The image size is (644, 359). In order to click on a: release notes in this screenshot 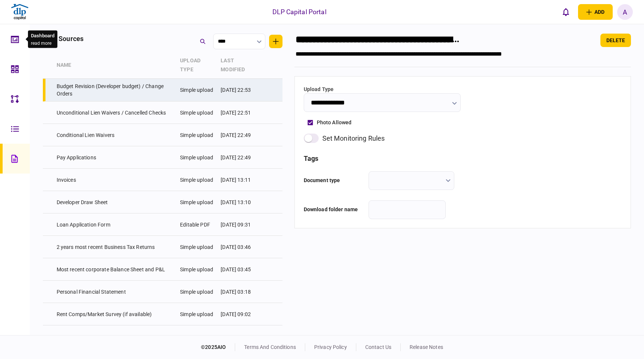, I will do `click(426, 347)`.